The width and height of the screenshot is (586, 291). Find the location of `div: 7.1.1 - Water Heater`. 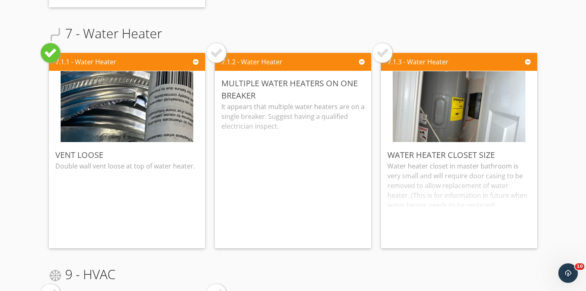

div: 7.1.1 - Water Heater is located at coordinates (86, 62).